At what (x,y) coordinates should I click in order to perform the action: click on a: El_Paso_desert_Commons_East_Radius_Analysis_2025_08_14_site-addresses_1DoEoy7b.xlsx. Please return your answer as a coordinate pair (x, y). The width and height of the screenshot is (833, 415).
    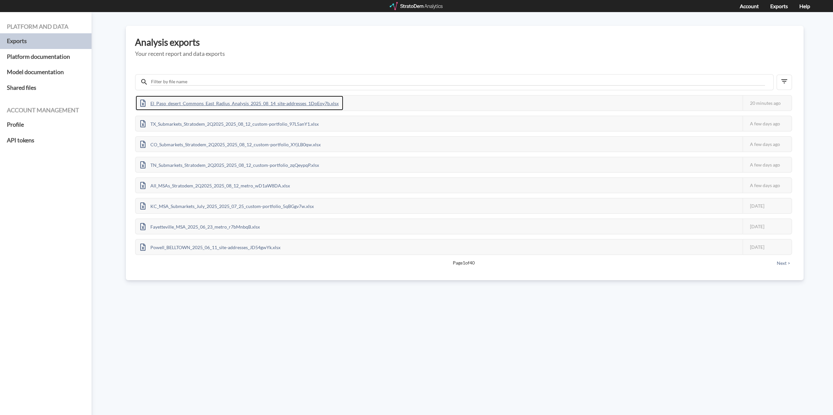
    Looking at the image, I should click on (239, 102).